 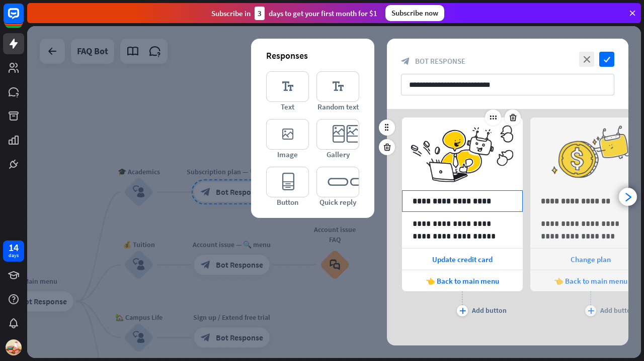 What do you see at coordinates (462, 259) in the screenshot?
I see `span: Update credit card` at bounding box center [462, 259].